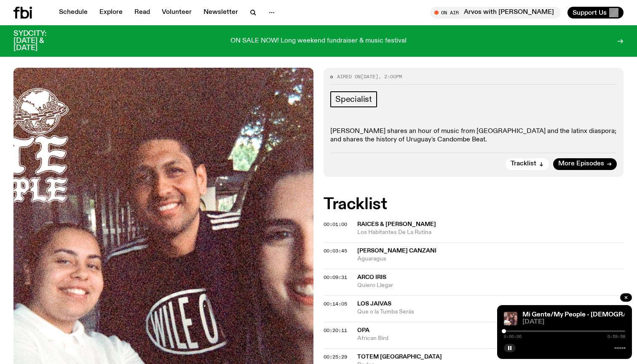 Image resolution: width=637 pixels, height=364 pixels. I want to click on span: 00:20:11, so click(336, 331).